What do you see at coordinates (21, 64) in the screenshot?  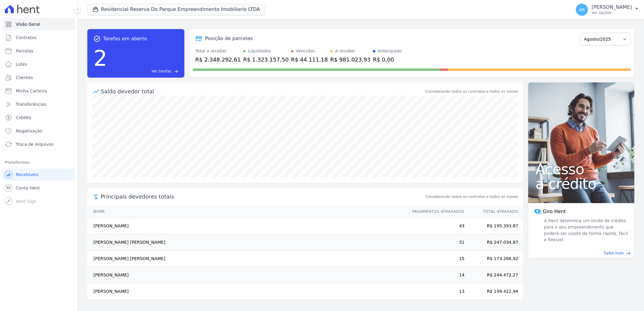 I see `span: Lotes` at bounding box center [21, 64].